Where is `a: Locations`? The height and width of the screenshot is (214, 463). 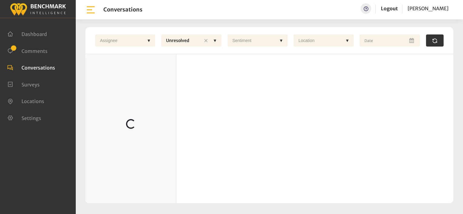 a: Locations is located at coordinates (26, 101).